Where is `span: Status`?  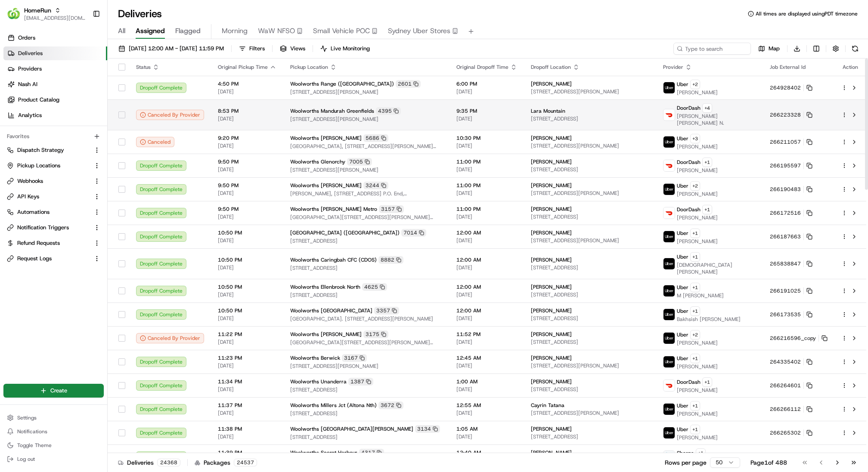 span: Status is located at coordinates (144, 67).